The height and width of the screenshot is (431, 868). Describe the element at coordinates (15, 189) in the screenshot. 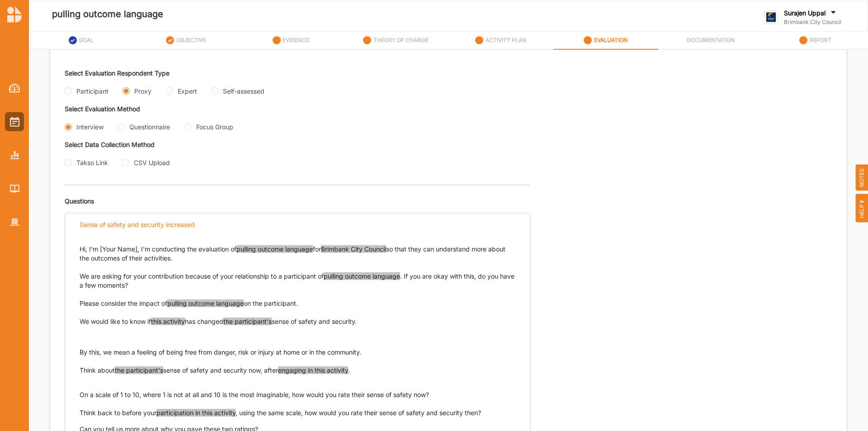

I see `img: Library` at that location.